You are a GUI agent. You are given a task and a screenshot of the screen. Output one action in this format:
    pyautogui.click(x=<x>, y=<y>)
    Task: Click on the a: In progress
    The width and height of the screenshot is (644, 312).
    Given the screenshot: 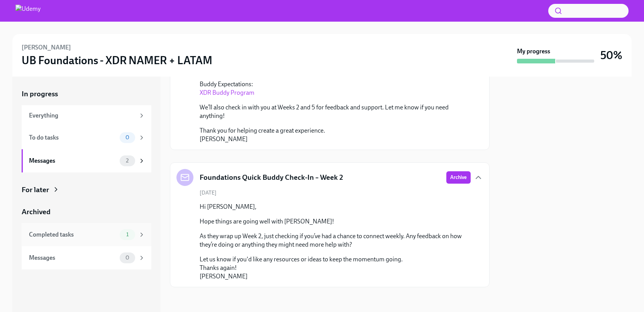 What is the action you would take?
    pyautogui.click(x=87, y=94)
    